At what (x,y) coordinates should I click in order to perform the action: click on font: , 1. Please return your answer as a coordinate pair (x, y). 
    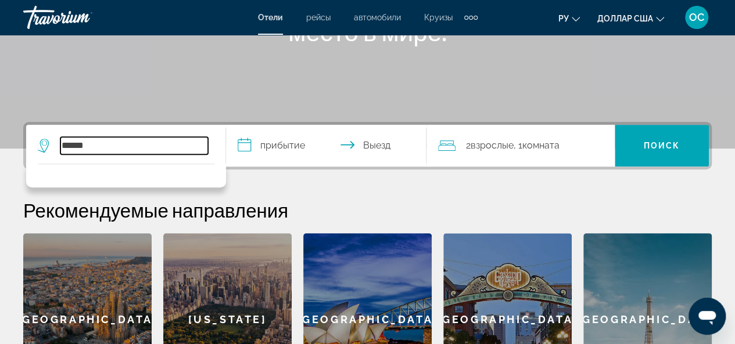
    Looking at the image, I should click on (518, 145).